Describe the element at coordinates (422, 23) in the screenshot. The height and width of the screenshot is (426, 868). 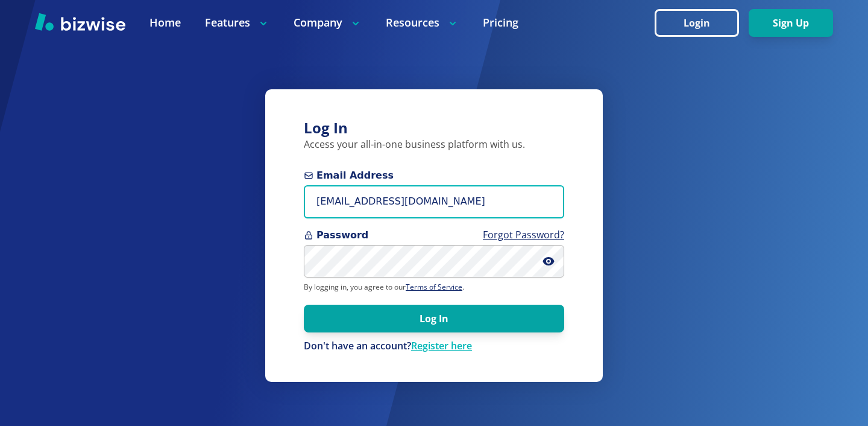
I see `p: Resources` at that location.